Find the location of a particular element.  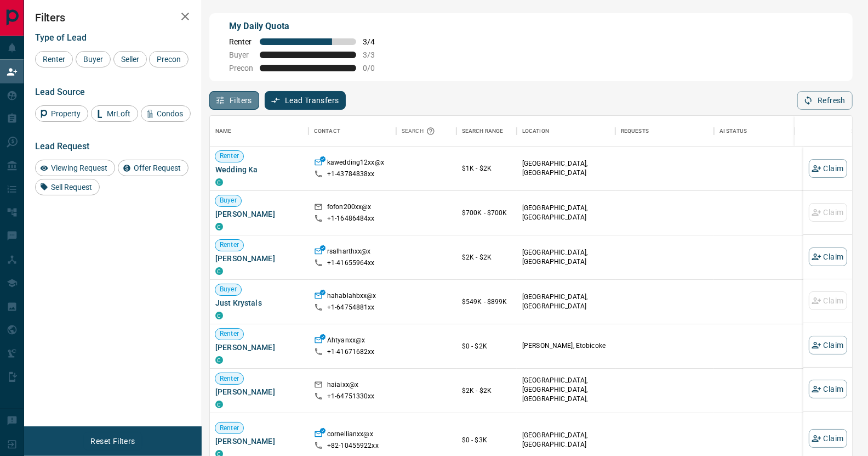

p: My Daily Quota is located at coordinates (308, 26).